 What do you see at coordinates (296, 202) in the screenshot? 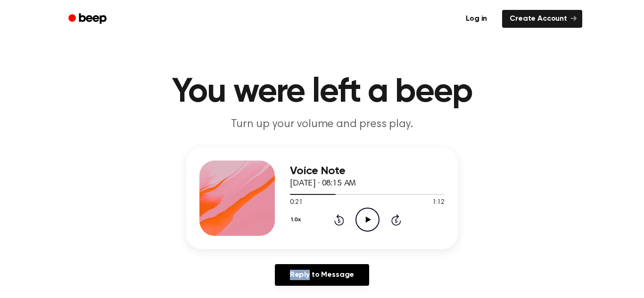
I see `span: 0:21` at bounding box center [296, 202].